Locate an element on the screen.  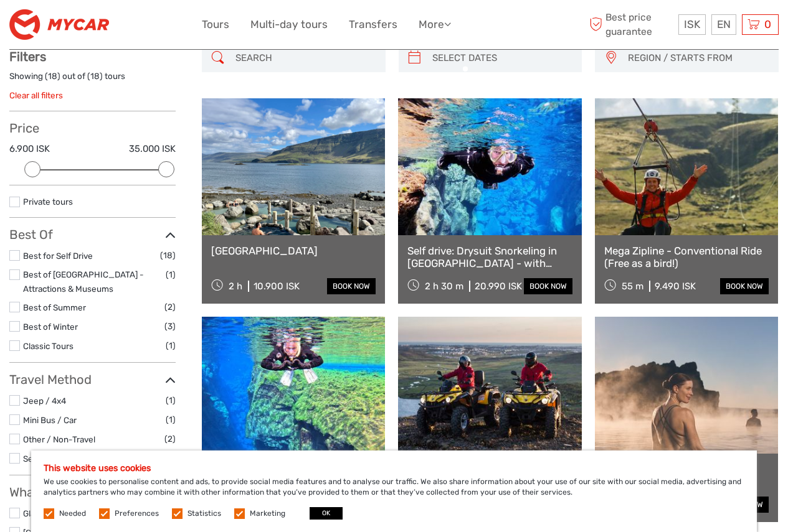
a: Classic Tours is located at coordinates (48, 346).